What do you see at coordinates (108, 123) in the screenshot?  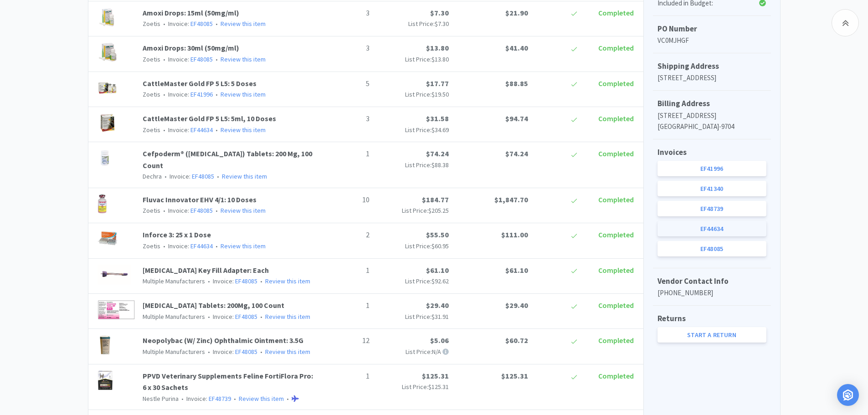 I see `img: e861ab96624444b1a881657fcb154083_30585.png` at bounding box center [108, 123].